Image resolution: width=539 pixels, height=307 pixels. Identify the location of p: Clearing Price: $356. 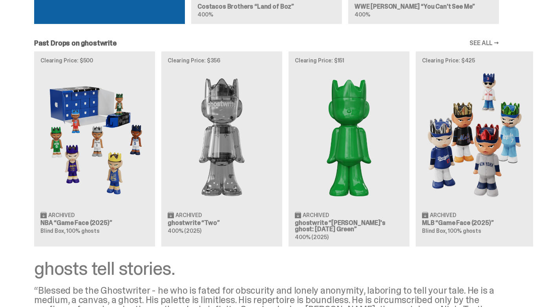
(222, 60).